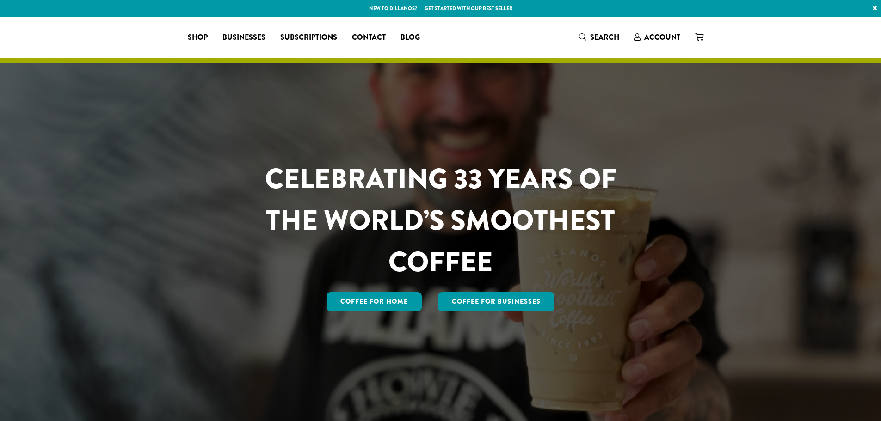 The width and height of the screenshot is (881, 421). I want to click on span: Contact, so click(369, 37).